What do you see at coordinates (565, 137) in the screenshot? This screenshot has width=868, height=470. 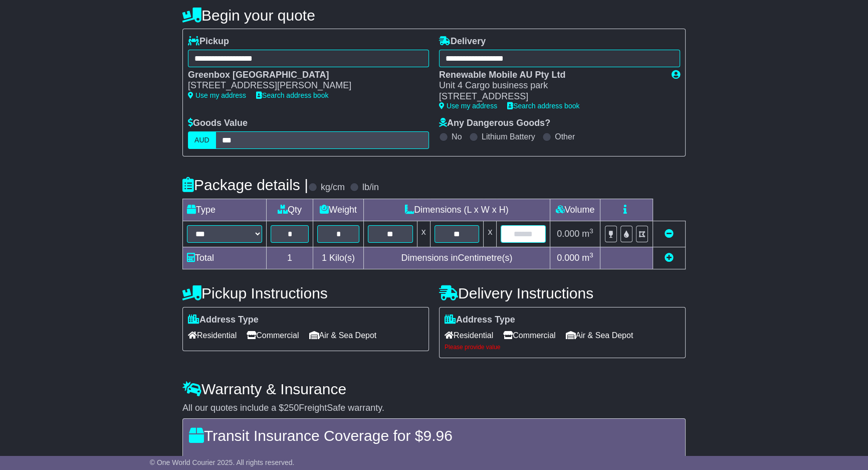 I see `label: Other` at bounding box center [565, 137].